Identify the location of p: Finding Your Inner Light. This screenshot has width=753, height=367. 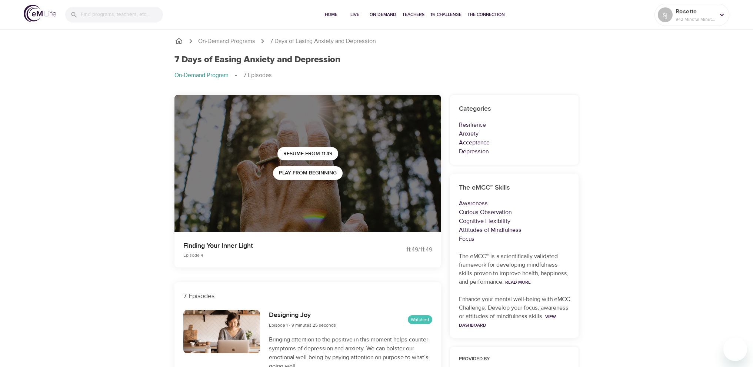
(275, 245).